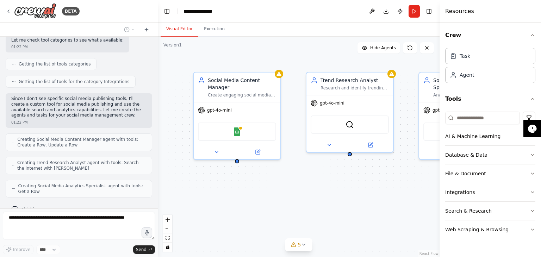 Image resolution: width=541 pixels, height=257 pixels. What do you see at coordinates (465, 56) in the screenshot?
I see `div: Task` at bounding box center [465, 56].